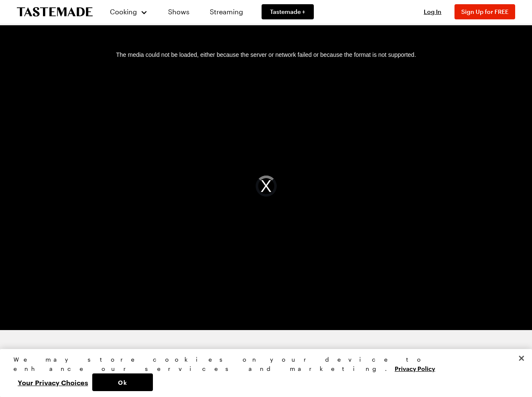 This screenshot has height=397, width=532. I want to click on a: Tastemade +, so click(288, 12).